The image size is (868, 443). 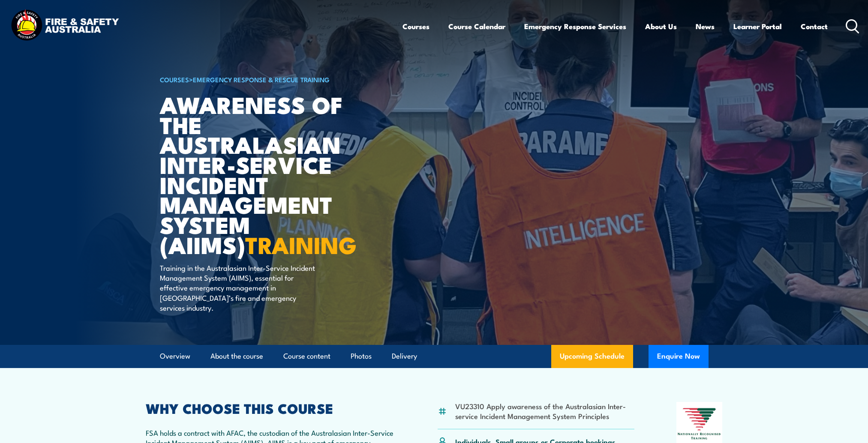 I want to click on strong: TRAINING, so click(x=301, y=244).